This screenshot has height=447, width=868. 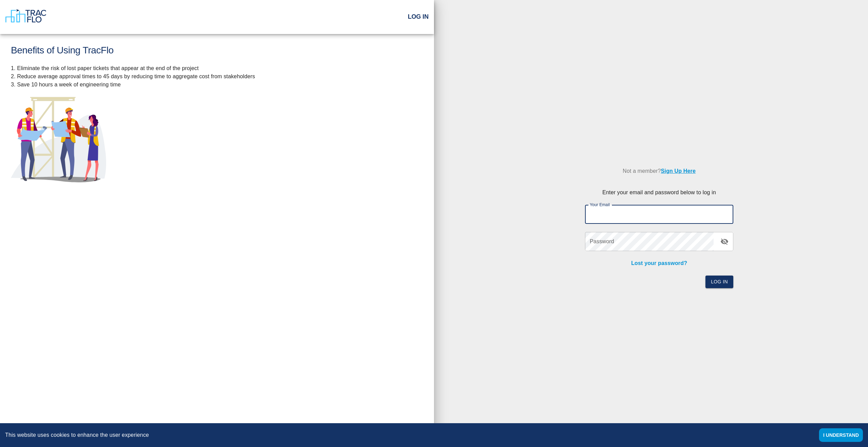 What do you see at coordinates (217, 76) in the screenshot?
I see `p: 1. Eliminate the risk of lost paper tickets that appear at the end of the project 2. Reduce avera...` at bounding box center [217, 76].